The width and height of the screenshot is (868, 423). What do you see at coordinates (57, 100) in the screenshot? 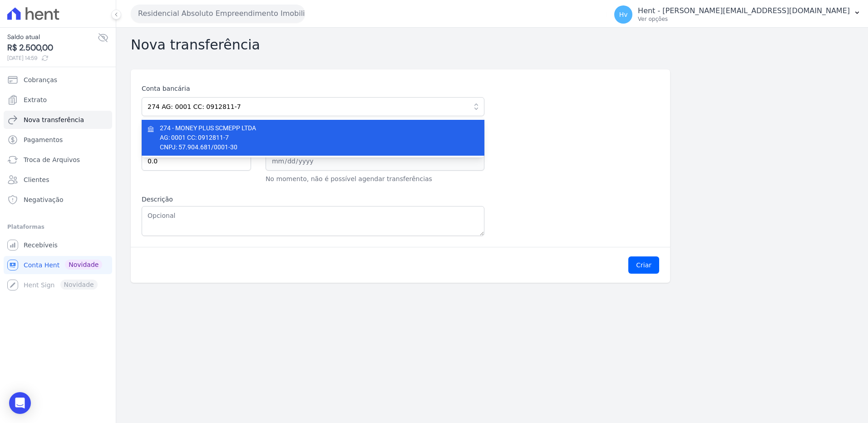
I see `a: Extrato` at bounding box center [57, 100].